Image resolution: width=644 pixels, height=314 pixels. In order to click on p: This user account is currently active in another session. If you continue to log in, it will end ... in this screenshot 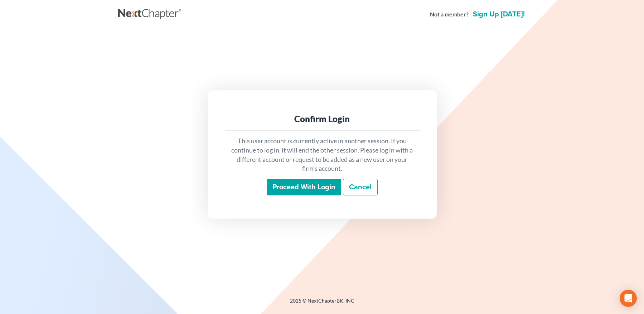, I will do `click(322, 155)`.